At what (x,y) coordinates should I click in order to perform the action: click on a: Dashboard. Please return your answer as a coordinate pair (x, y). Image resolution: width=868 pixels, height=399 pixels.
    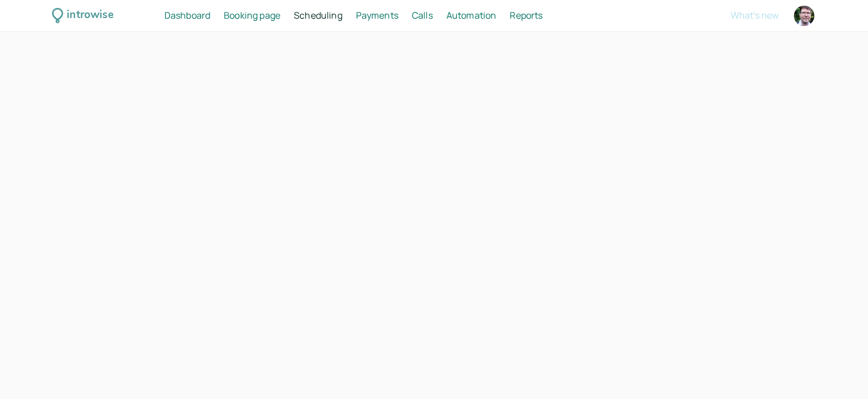
    Looking at the image, I should click on (187, 16).